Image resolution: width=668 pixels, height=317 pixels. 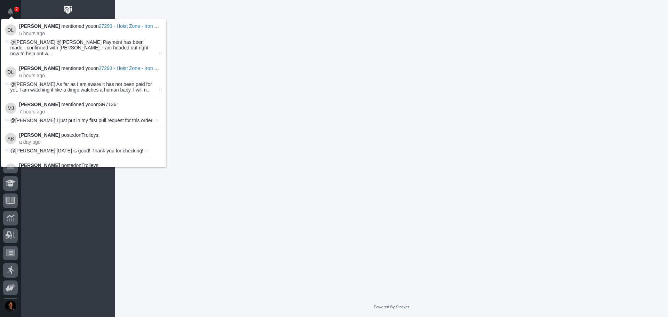 I want to click on p: a day ago, so click(x=91, y=142).